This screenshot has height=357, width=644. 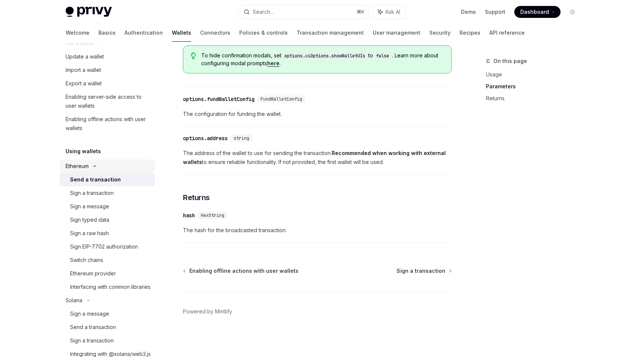 What do you see at coordinates (144, 32) in the screenshot?
I see `a: Authentication` at bounding box center [144, 32].